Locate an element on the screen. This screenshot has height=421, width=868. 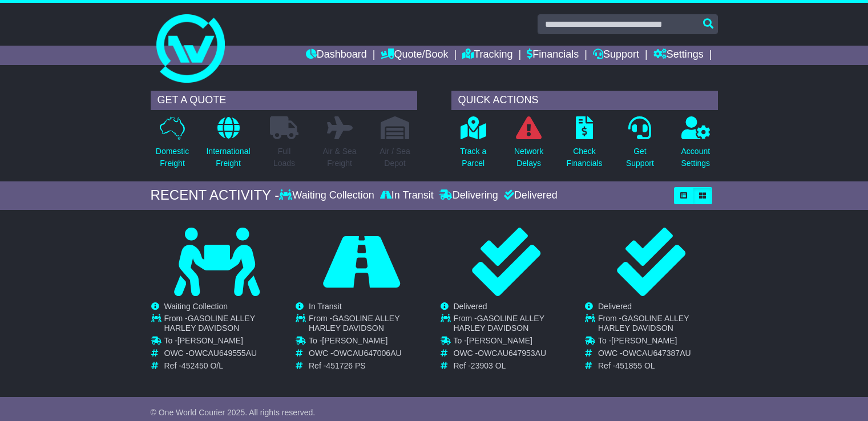
div: RECENT ACTIVITY - is located at coordinates (215, 195).